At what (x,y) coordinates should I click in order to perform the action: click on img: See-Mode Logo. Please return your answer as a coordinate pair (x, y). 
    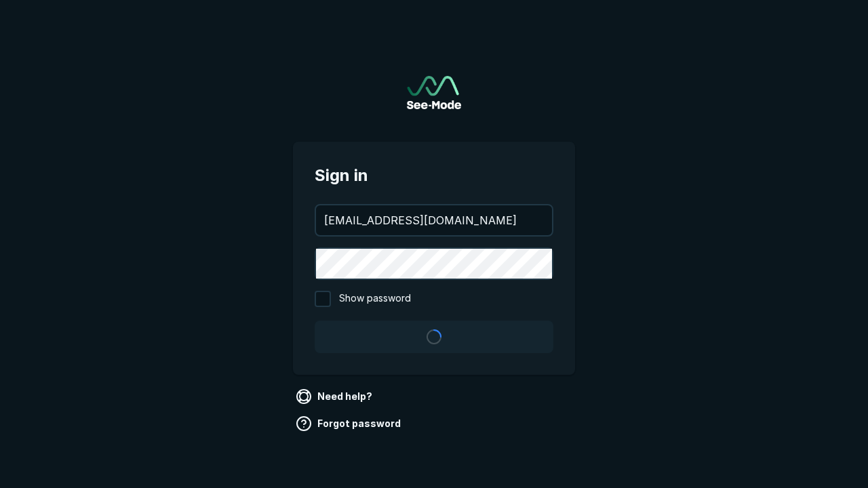
    Looking at the image, I should click on (434, 92).